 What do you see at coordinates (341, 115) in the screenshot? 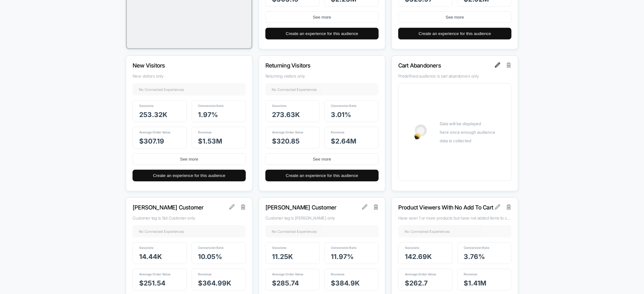
I see `span: 3.01 %` at bounding box center [341, 115].